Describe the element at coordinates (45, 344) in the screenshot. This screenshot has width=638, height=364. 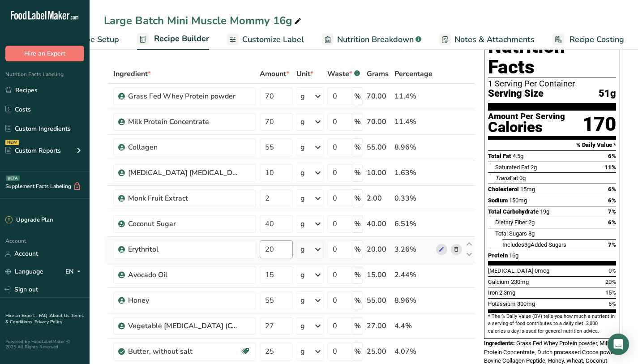
I see `div: Powered By FoodLabelMaker © 2025 All Rights Reserved` at that location.